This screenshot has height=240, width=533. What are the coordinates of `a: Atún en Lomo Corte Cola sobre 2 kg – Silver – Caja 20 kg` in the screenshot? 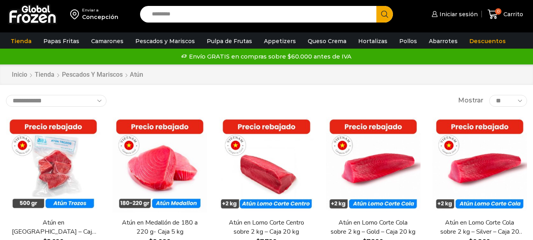 It's located at (480, 227).